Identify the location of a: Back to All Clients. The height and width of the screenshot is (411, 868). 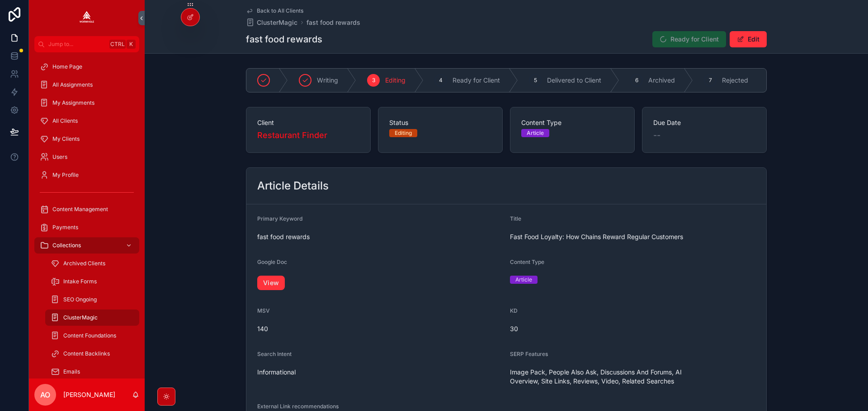
(274, 11).